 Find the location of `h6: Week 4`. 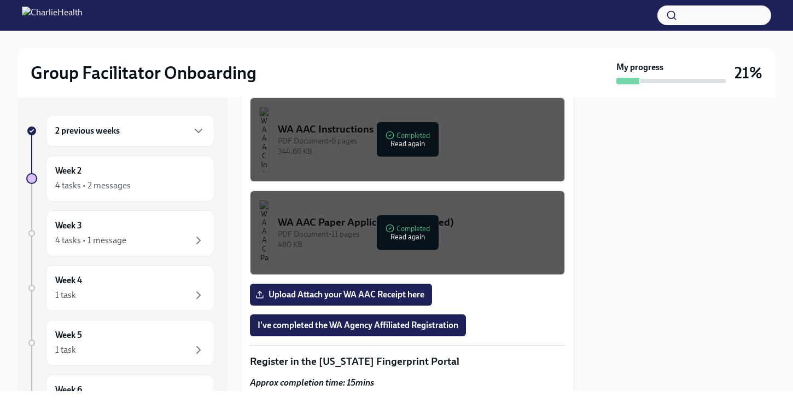

h6: Week 4 is located at coordinates (68, 280).